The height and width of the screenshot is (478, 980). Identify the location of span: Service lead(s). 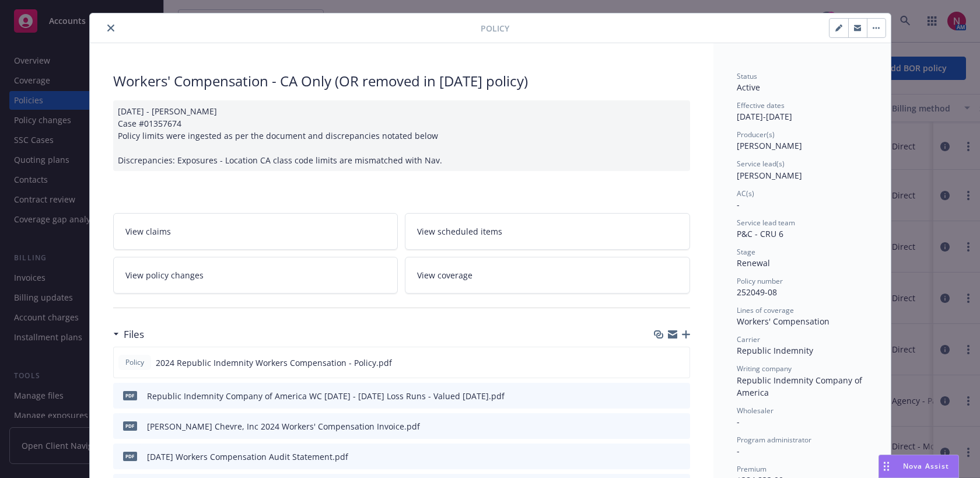
(760, 164).